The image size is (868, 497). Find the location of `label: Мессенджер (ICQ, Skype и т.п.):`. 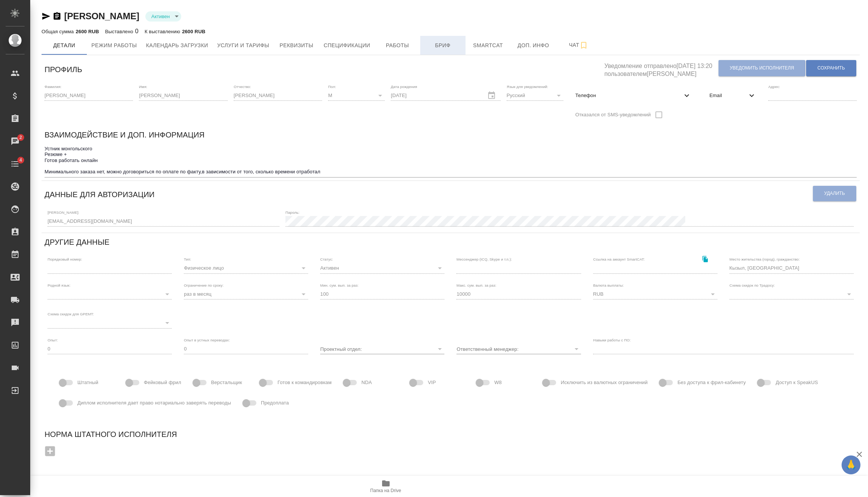

label: Мессенджер (ICQ, Skype и т.п.): is located at coordinates (484, 260).